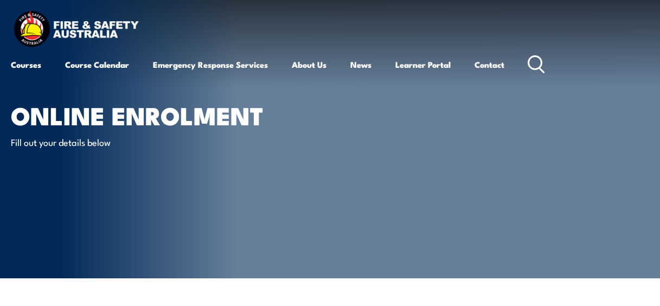  I want to click on a: Course Calendar, so click(97, 65).